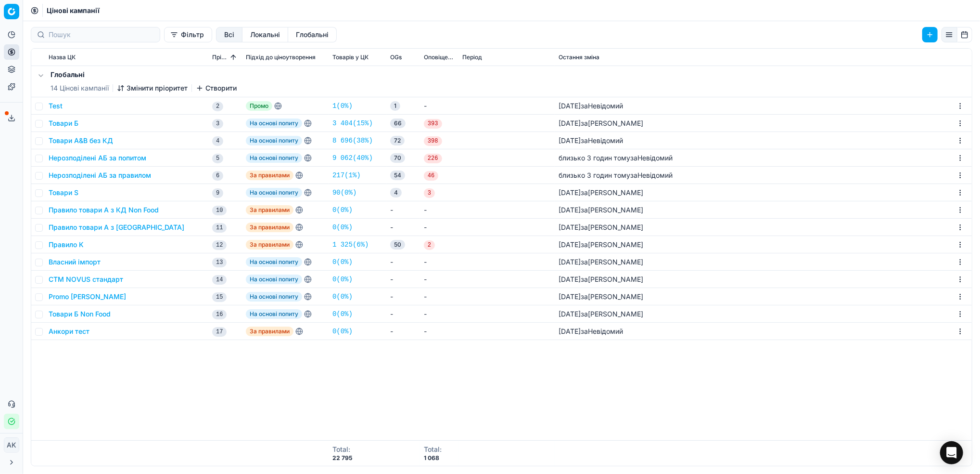 This screenshot has width=980, height=474. Describe the element at coordinates (64, 123) in the screenshot. I see `button: Товари Б` at that location.